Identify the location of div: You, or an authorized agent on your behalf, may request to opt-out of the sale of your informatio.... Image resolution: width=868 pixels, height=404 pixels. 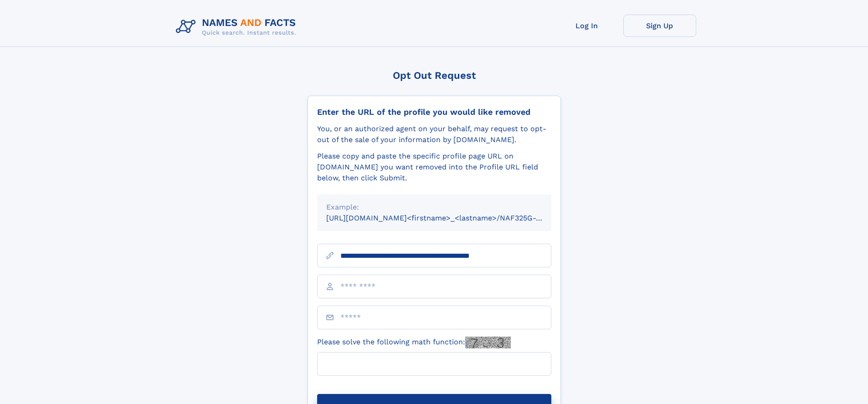
(434, 134).